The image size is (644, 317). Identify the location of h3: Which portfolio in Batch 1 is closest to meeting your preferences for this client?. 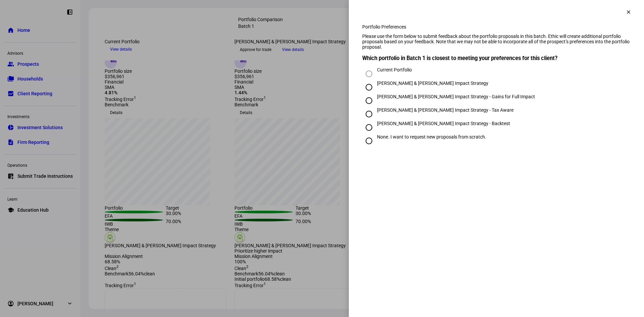
(497, 58).